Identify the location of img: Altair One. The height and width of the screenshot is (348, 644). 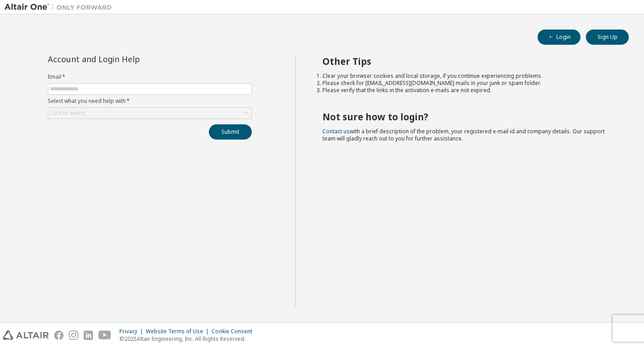
(60, 7).